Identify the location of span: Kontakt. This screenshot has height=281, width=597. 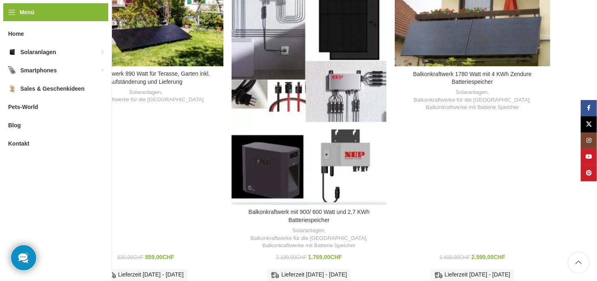
(19, 144).